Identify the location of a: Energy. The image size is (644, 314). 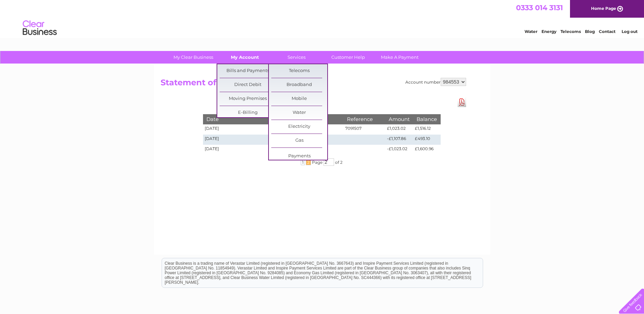
(549, 32).